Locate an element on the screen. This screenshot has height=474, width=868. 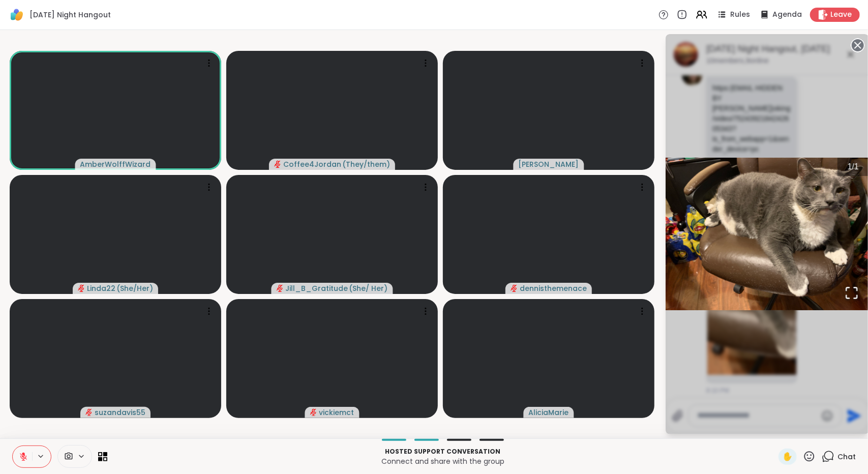
span: Rules is located at coordinates (740, 15).